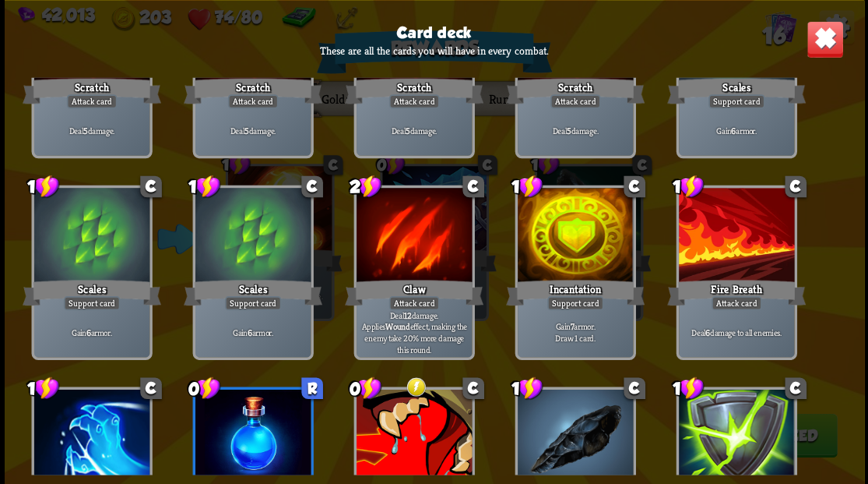  I want to click on h3: Card deck, so click(434, 32).